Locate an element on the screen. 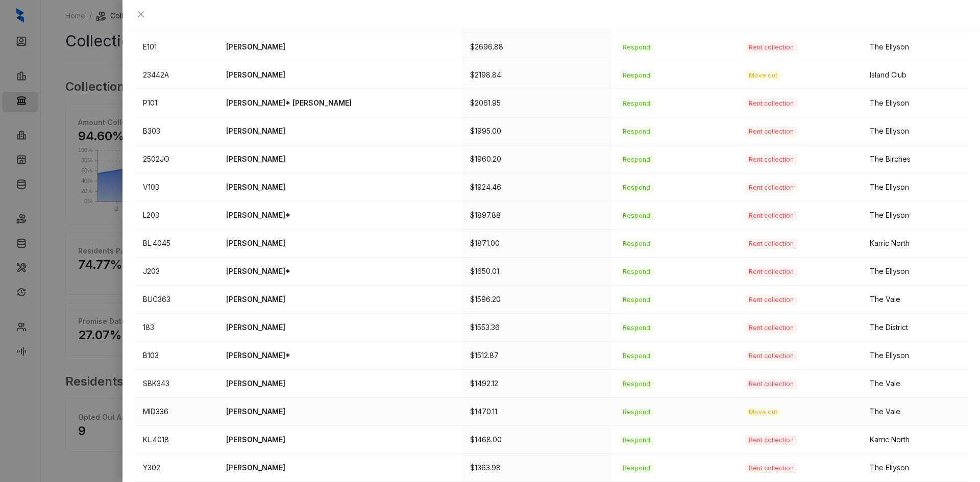 Image resolution: width=980 pixels, height=482 pixels. td: KL.4018 is located at coordinates (176, 439).